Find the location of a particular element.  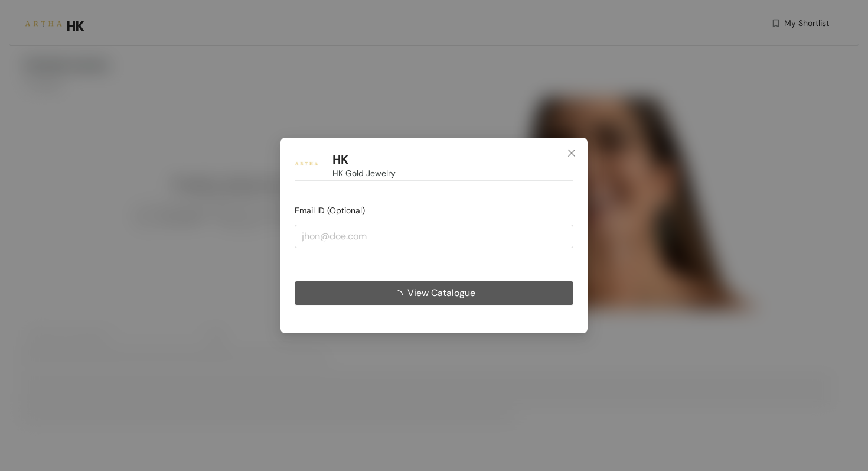

input: jhon@doe.com is located at coordinates (434, 236).